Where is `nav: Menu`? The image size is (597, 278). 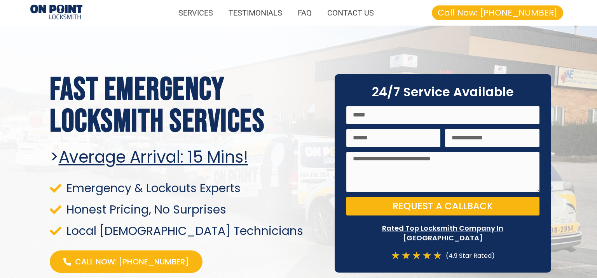
nav: Menu is located at coordinates (236, 13).